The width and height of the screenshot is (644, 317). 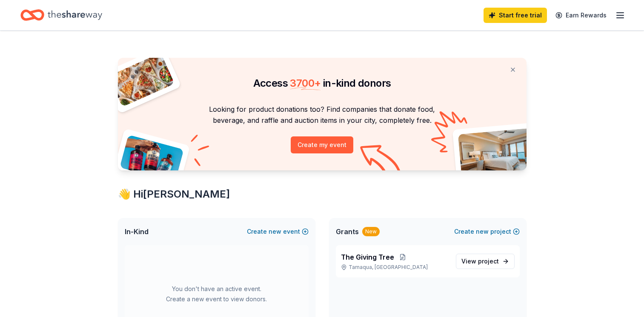 What do you see at coordinates (322, 83) in the screenshot?
I see `span: Access in-kind donors` at bounding box center [322, 83].